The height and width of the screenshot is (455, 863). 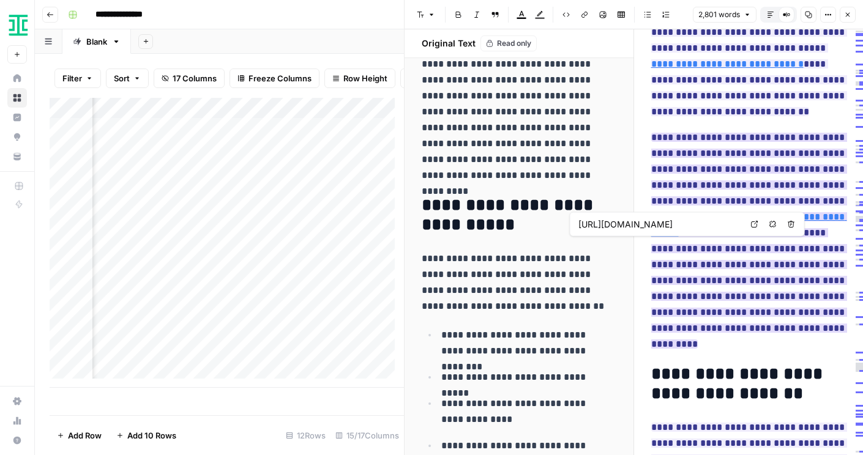 What do you see at coordinates (79, 436) in the screenshot?
I see `button: Add Row` at bounding box center [79, 436].